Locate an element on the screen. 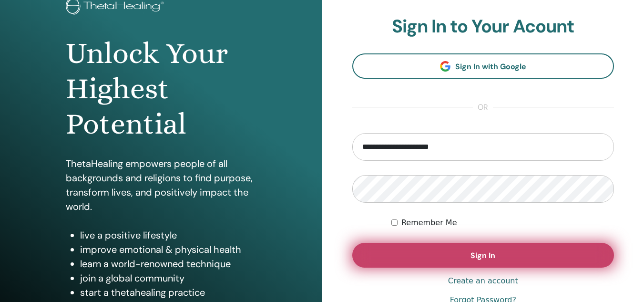 This screenshot has height=302, width=644. div: Keep me authenticated indefinitely or until I manually logout is located at coordinates (502, 223).